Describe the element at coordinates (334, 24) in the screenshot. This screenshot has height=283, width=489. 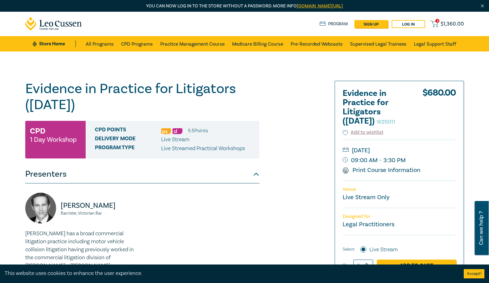
I see `a: Program` at that location.